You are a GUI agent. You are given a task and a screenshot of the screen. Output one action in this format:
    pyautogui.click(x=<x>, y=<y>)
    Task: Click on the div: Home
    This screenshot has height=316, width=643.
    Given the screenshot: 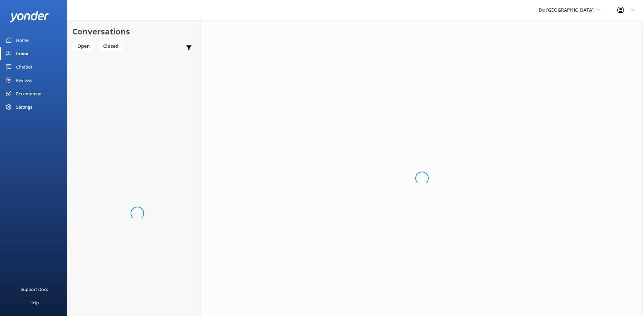 What is the action you would take?
    pyautogui.click(x=22, y=40)
    